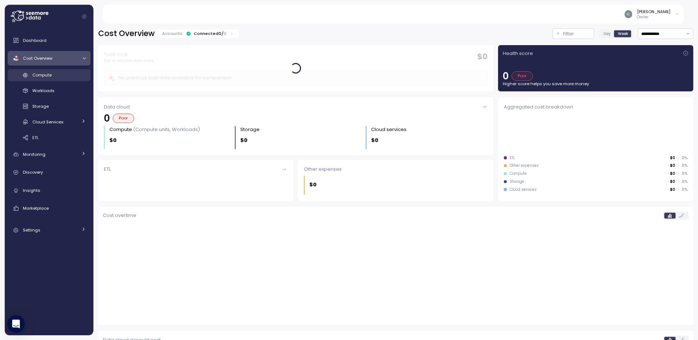  Describe the element at coordinates (596, 84) in the screenshot. I see `p: Higher score helps you save more money` at that location.